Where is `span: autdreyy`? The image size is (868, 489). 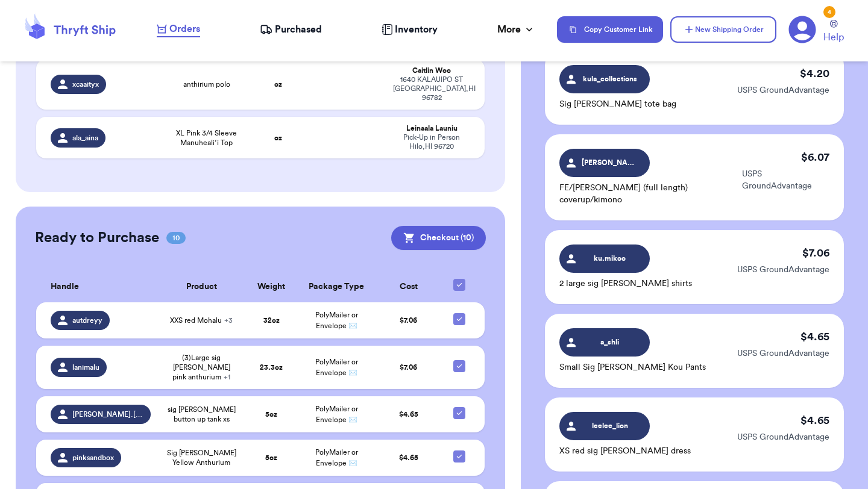
span: autdreyy is located at coordinates (87, 321).